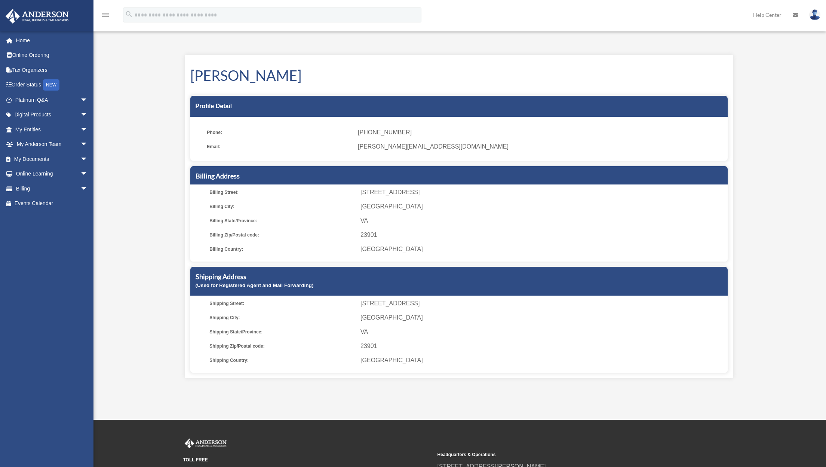 Image resolution: width=826 pixels, height=467 pixels. What do you see at coordinates (52, 189) in the screenshot?
I see `a: Billingarrow_drop_down` at bounding box center [52, 189].